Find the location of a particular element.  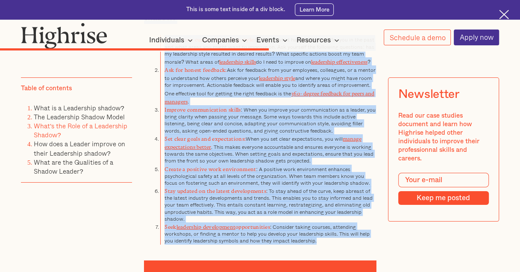

a: leadership style is located at coordinates (277, 77).